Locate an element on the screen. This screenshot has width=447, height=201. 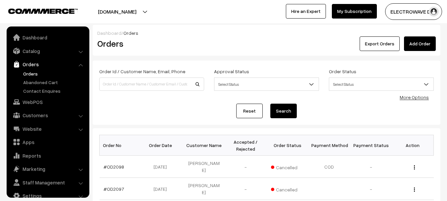
th: Order Status is located at coordinates (288, 145).